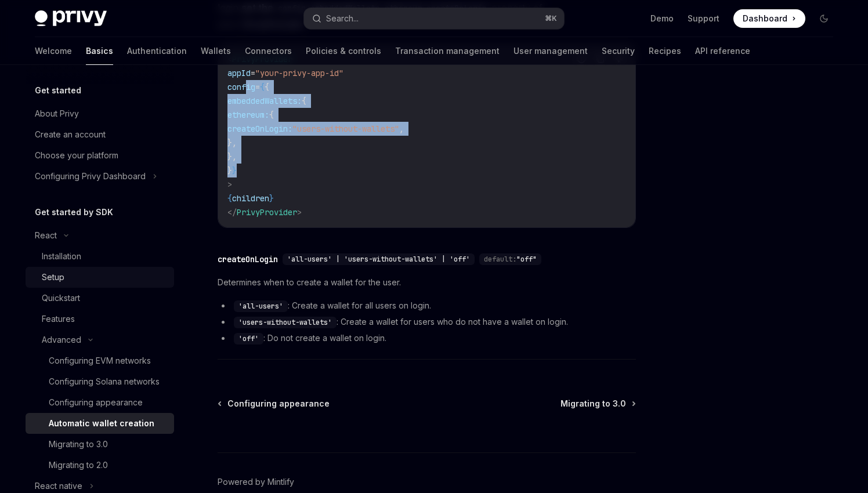 This screenshot has width=868, height=493. Describe the element at coordinates (58, 90) in the screenshot. I see `h5: Get started` at that location.